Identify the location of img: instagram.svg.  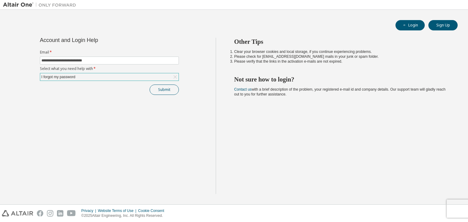
(50, 213).